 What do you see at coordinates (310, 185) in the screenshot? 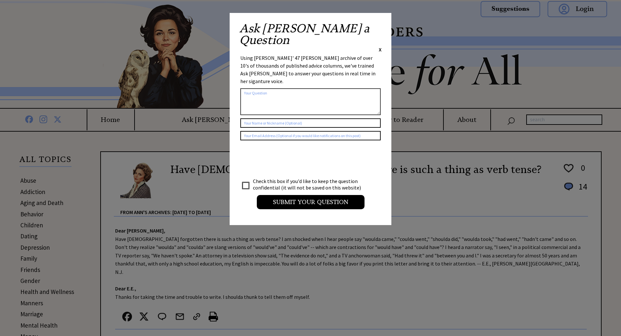
I see `td: Check this box if you'd like to keep the question confidential (it will not be saved on this webs...` at bounding box center [310, 185].